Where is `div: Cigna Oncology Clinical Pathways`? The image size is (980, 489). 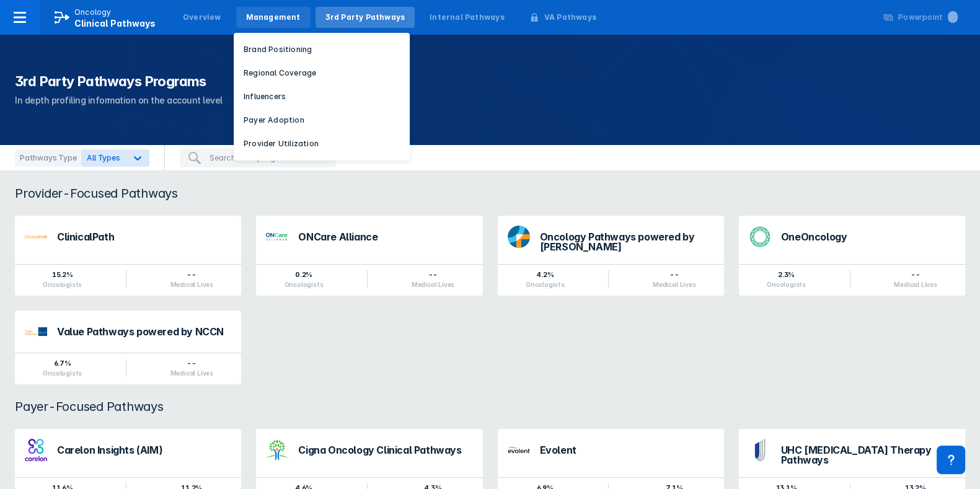
div: Cigna Oncology Clinical Pathways is located at coordinates (385, 449).